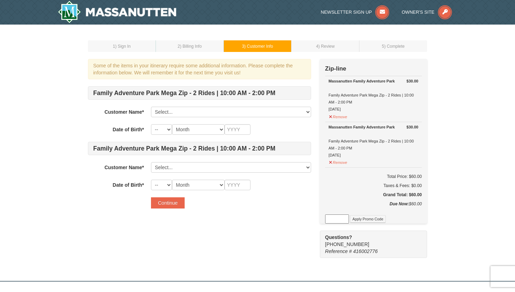 The width and height of the screenshot is (515, 292). What do you see at coordinates (117, 12) in the screenshot?
I see `img: Massanutten Resort Logo` at bounding box center [117, 12].